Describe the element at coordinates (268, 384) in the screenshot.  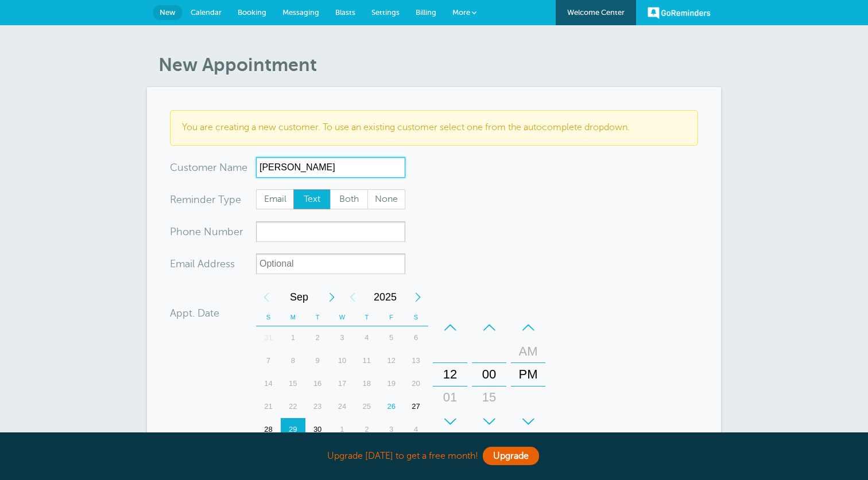
I see `div: Sunday, September 14` at that location.